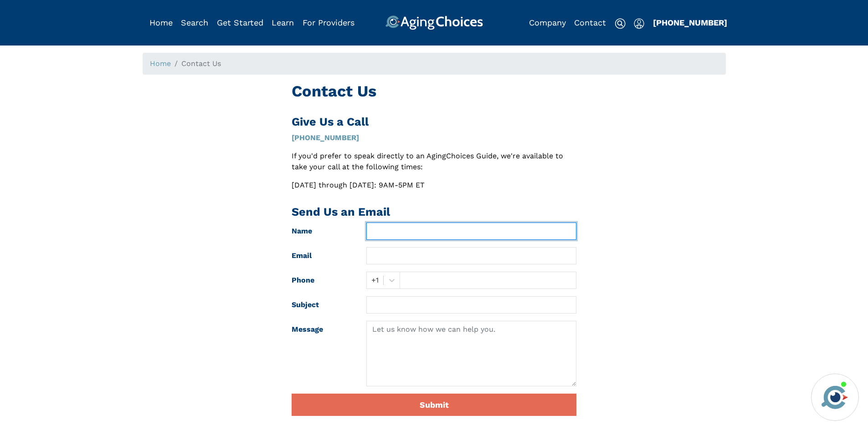  I want to click on a: Company, so click(547, 22).